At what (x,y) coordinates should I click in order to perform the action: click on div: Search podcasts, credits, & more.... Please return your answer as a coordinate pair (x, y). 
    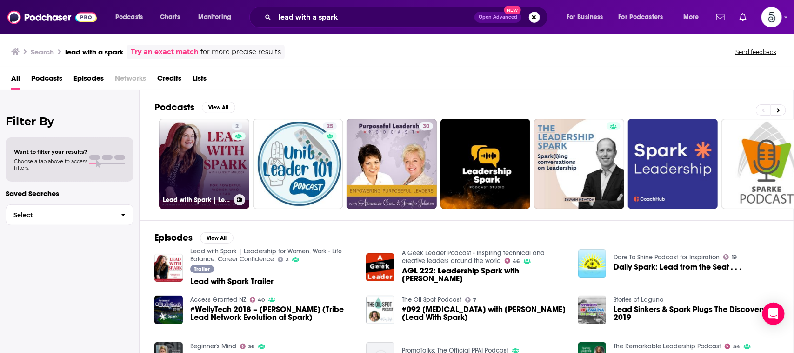
    Looking at the image, I should click on (408, 17).